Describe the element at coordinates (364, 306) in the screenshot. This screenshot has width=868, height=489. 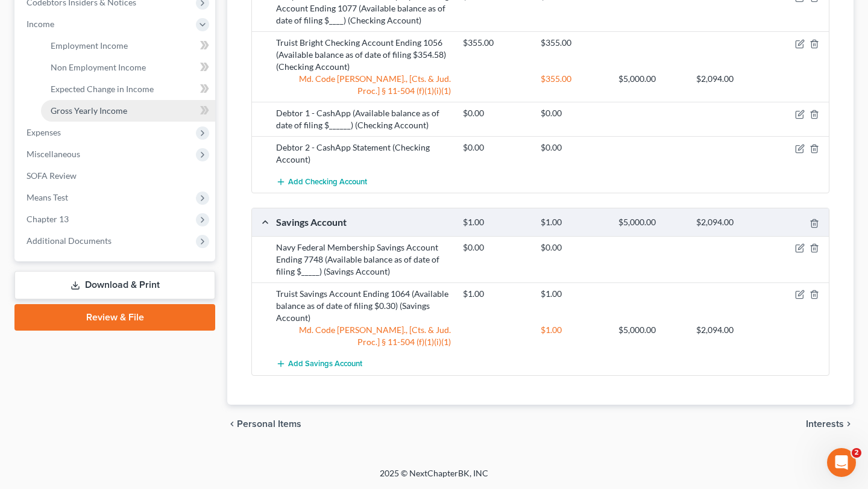
I see `div: Truist Savings Account Ending 1064 (Available balance as of date of filing $0.30) (Savings Account)` at that location.